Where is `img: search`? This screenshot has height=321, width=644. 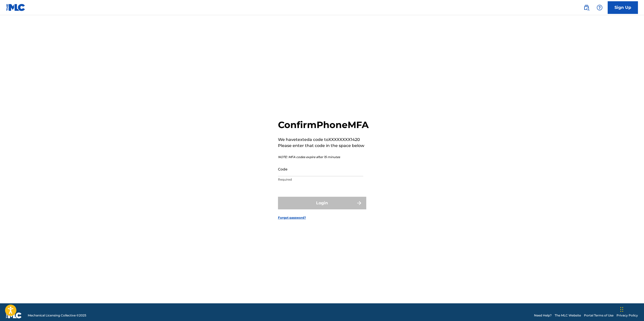
img: search is located at coordinates (586, 8).